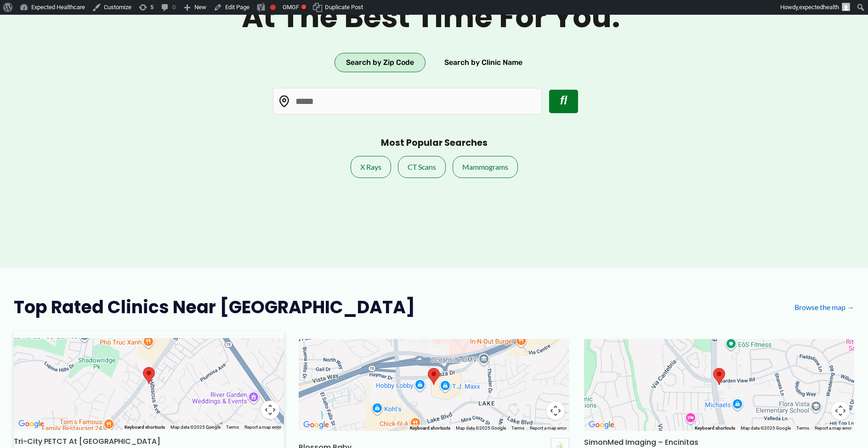 This screenshot has width=868, height=448. Describe the element at coordinates (434, 376) in the screenshot. I see `div: Blossom Baby` at that location.